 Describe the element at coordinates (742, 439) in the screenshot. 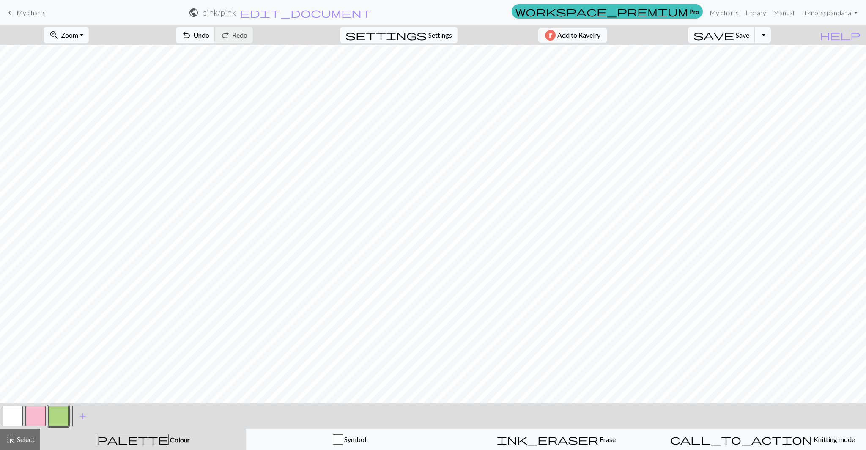

I see `span: call_to_action` at that location.